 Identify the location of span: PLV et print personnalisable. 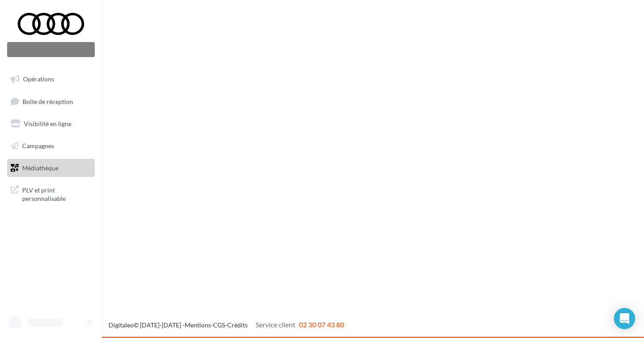
(57, 194).